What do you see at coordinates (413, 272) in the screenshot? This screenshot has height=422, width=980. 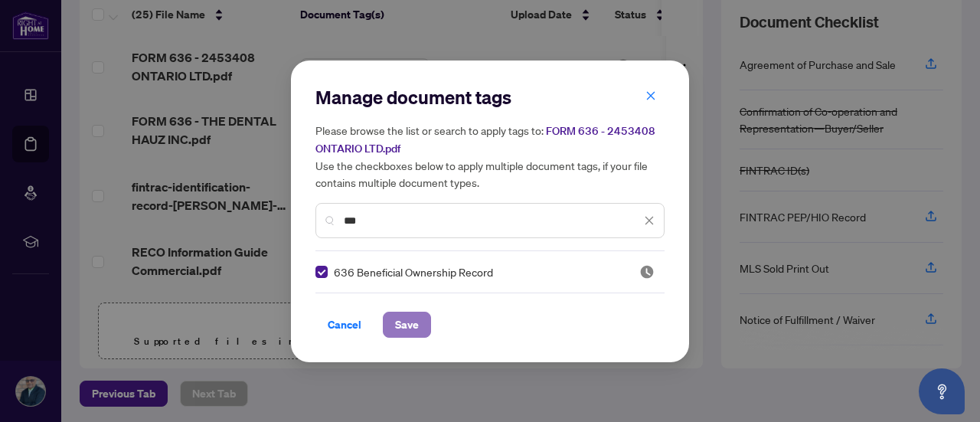 I see `span: 636 Beneficial Ownership Record` at bounding box center [413, 272].